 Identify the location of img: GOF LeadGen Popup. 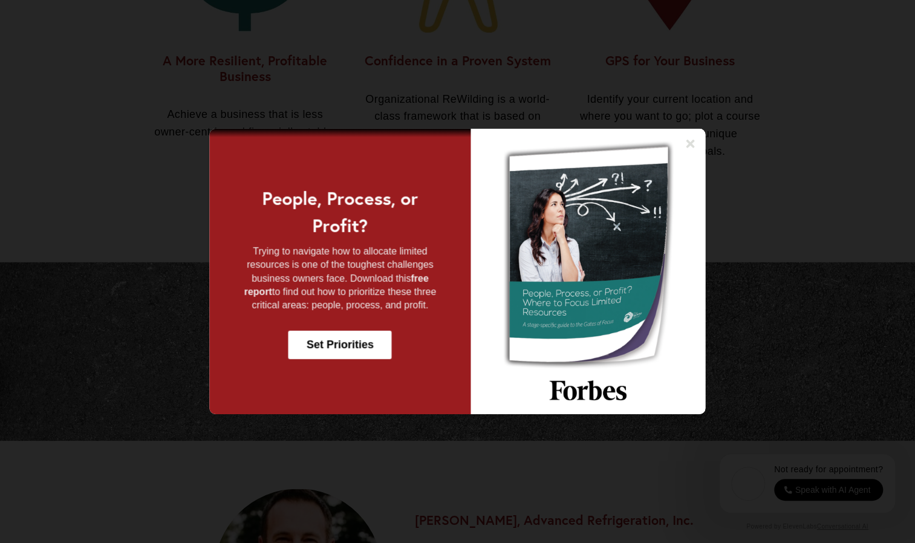
(588, 272).